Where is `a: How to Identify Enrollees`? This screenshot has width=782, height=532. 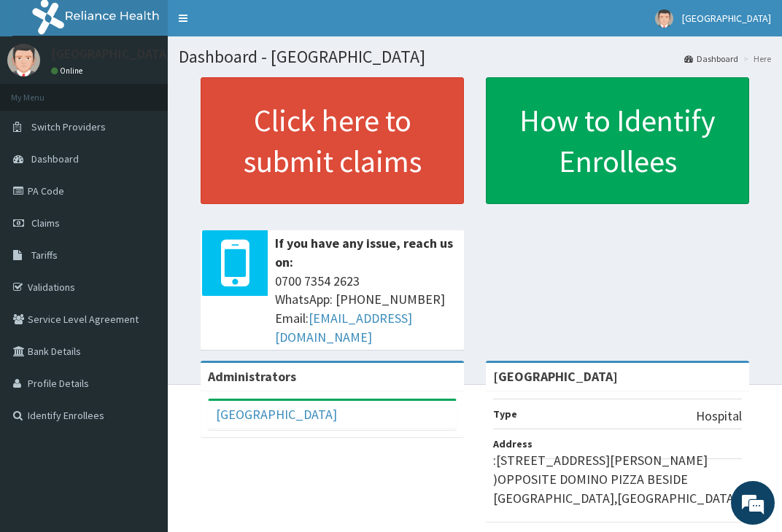
a: How to Identify Enrollees is located at coordinates (617, 140).